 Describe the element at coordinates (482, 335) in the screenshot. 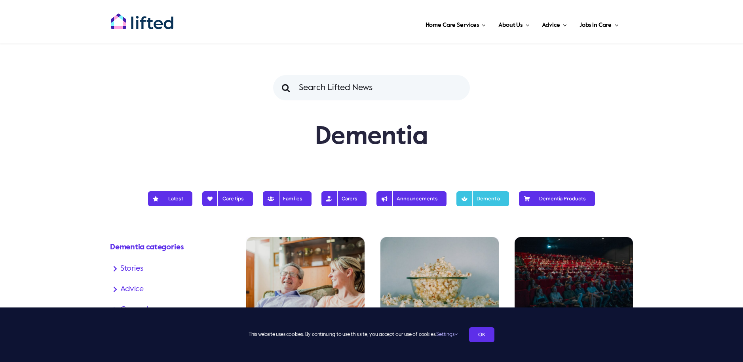

I see `a: OK` at that location.